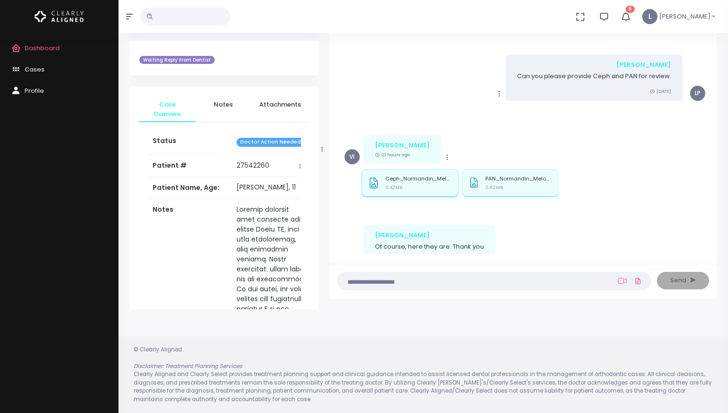  I want to click on th: Status, so click(189, 142).